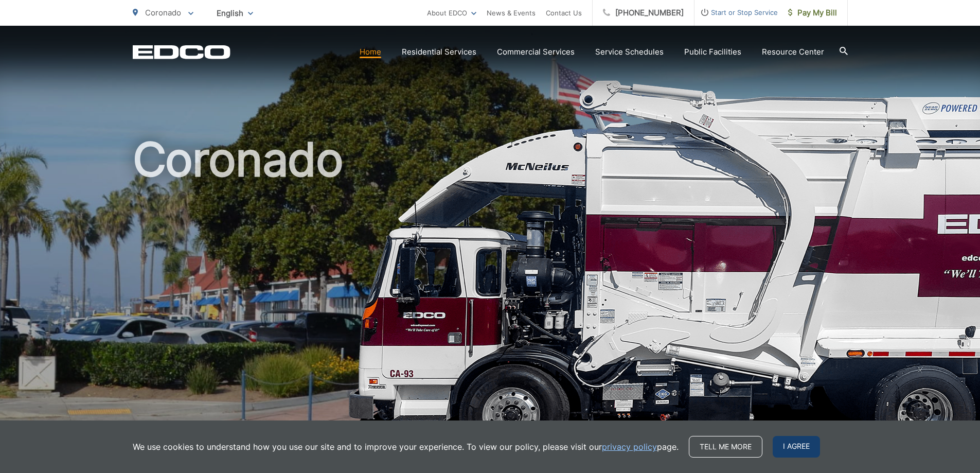  I want to click on a: Tell me more, so click(725, 447).